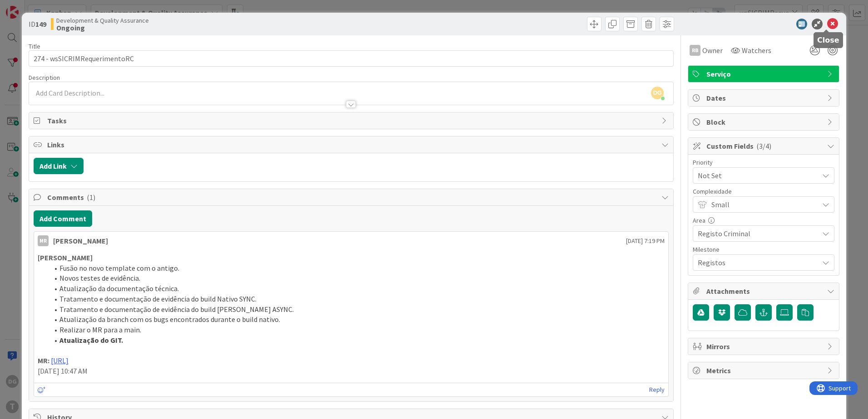 This screenshot has height=419, width=868. Describe the element at coordinates (43, 360) in the screenshot. I see `strong: MR:` at that location.